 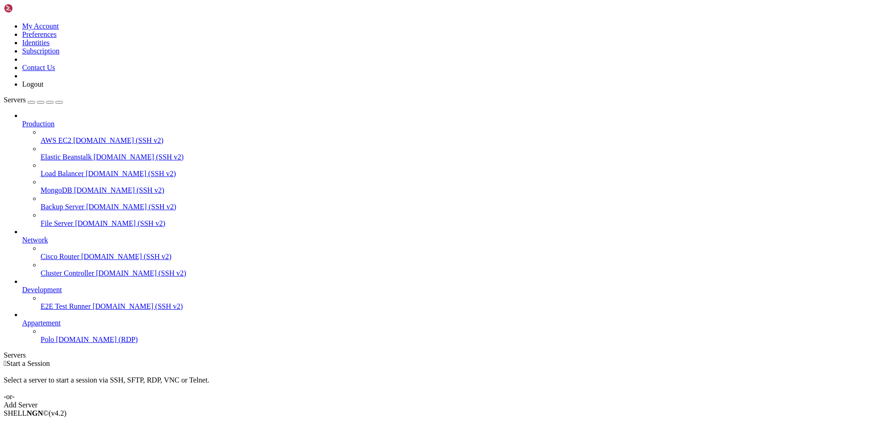 I want to click on li: Appartement, so click(x=450, y=328).